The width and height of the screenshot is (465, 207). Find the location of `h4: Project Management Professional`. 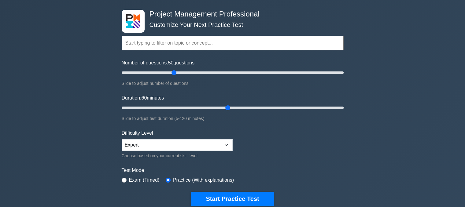

h4: Project Management Professional is located at coordinates (230, 14).